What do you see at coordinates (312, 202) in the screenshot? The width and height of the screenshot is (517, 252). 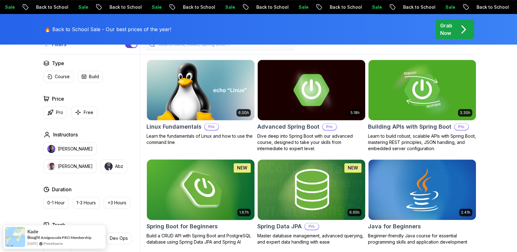 I see `a: Spring Data JPA card6.65hNEWSpring Data JPAProMaster database management, advanced querying, and ...` at bounding box center [312, 202].